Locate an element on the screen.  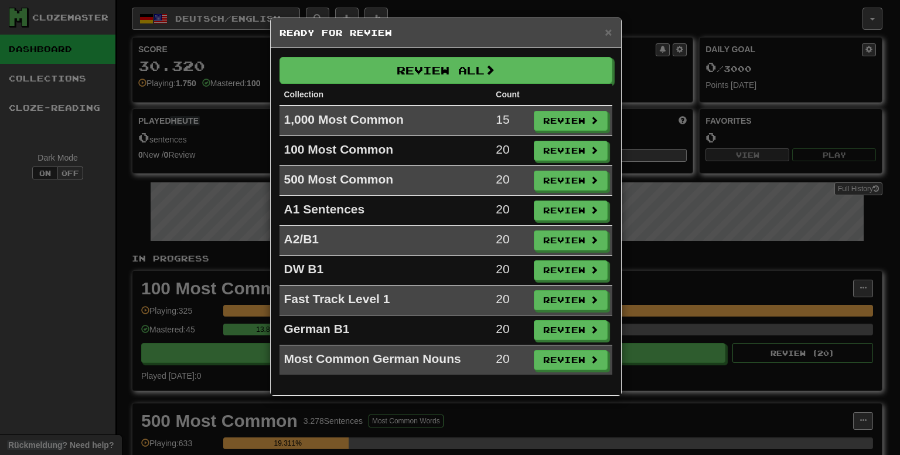
td: 15 is located at coordinates (510, 121).